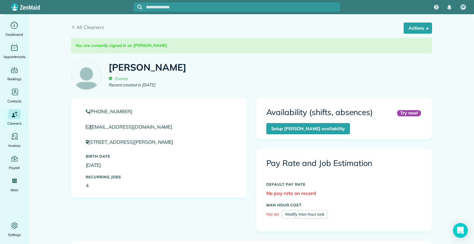  Describe the element at coordinates (14, 35) in the screenshot. I see `span: Dashboard` at that location.